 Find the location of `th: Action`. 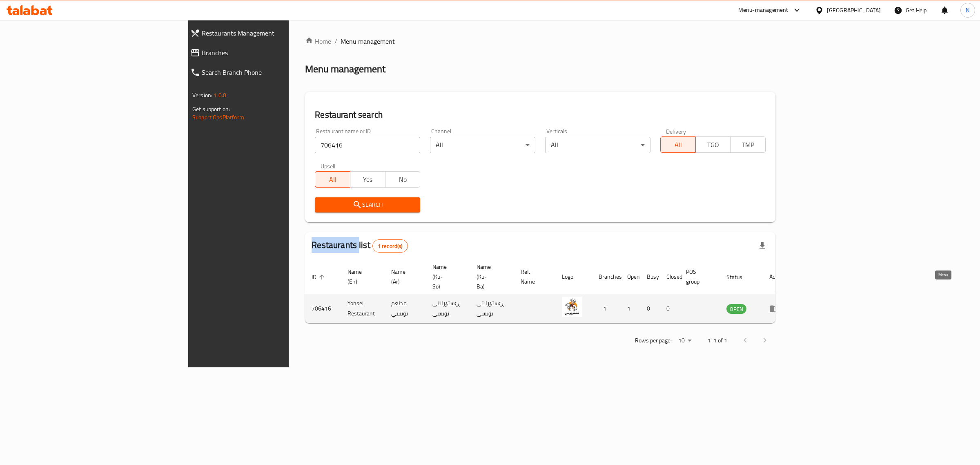

th: Action is located at coordinates (777, 276).